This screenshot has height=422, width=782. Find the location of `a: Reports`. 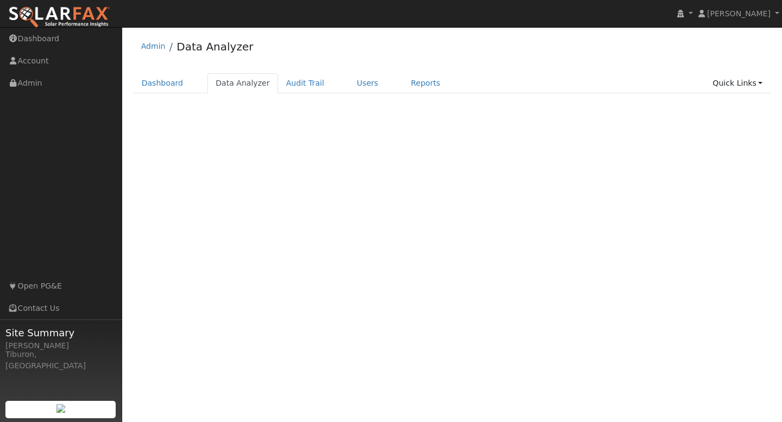

a: Reports is located at coordinates (426, 83).